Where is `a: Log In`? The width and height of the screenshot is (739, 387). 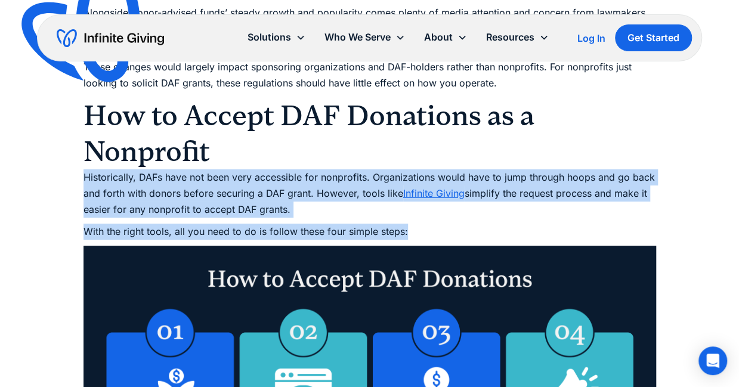 a: Log In is located at coordinates (591, 38).